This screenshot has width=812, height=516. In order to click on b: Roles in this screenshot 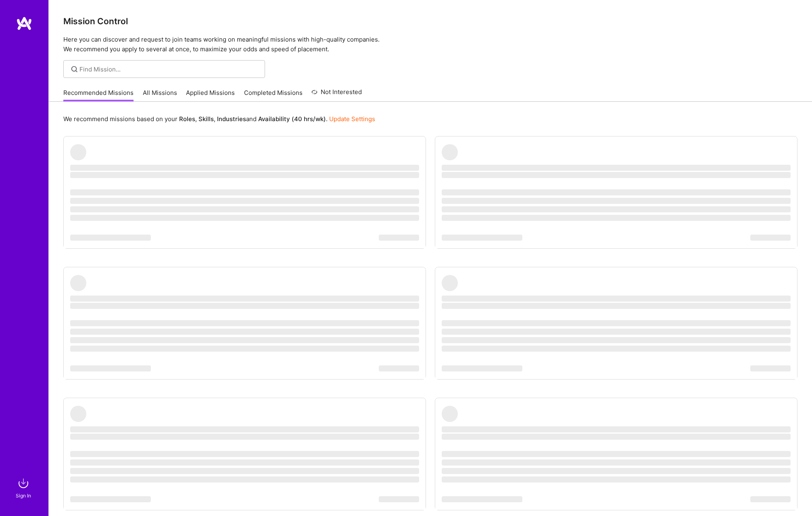, I will do `click(187, 119)`.